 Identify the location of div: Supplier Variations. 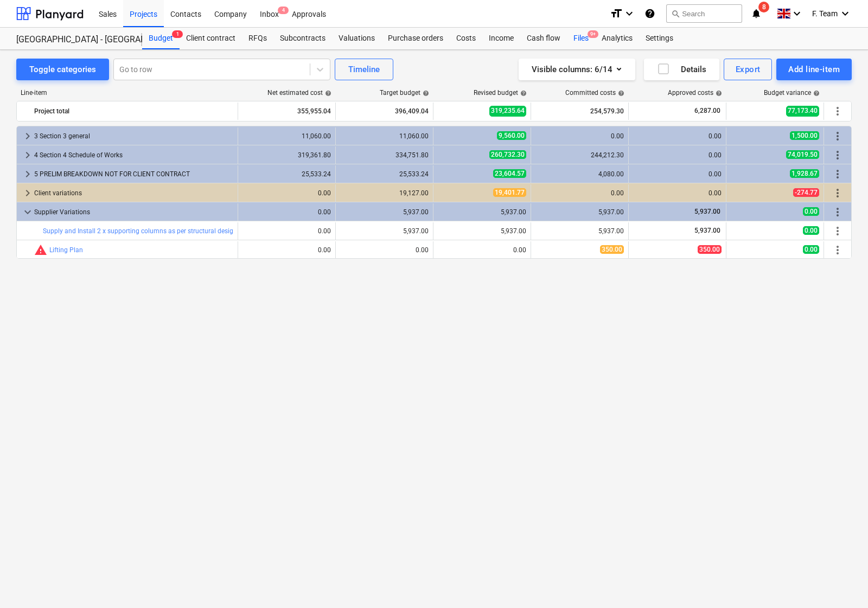
(133, 212).